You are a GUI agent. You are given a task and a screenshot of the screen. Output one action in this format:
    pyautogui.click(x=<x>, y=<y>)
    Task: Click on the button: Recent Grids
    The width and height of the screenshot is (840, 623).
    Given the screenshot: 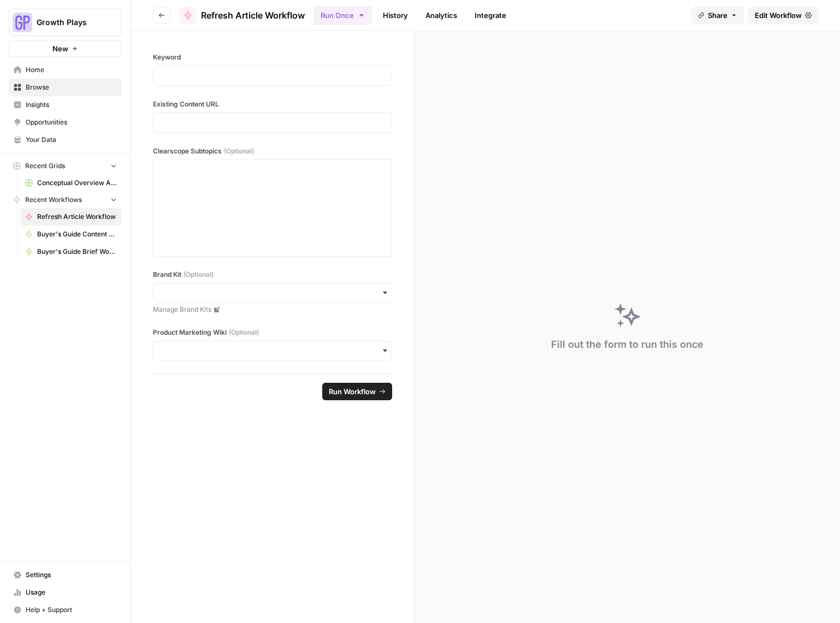 What is the action you would take?
    pyautogui.click(x=65, y=166)
    